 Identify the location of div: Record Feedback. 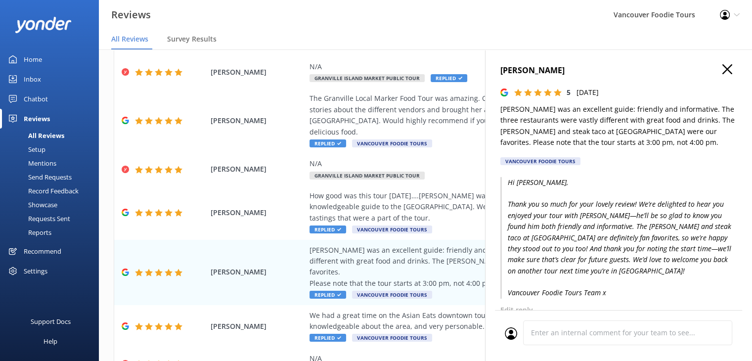
(42, 191).